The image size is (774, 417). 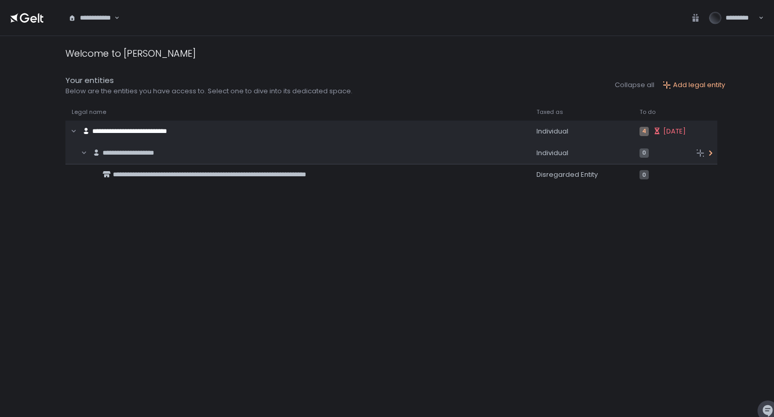 I want to click on div: Collapse all, so click(x=635, y=85).